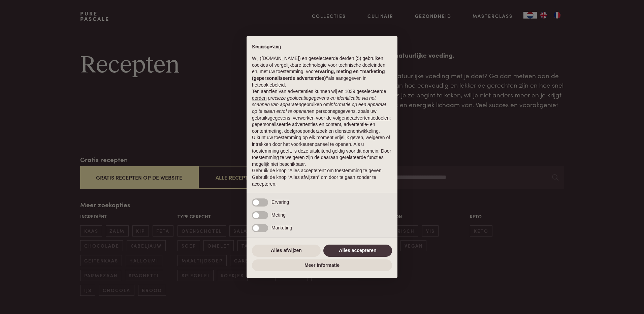 This screenshot has width=644, height=314. Describe the element at coordinates (314, 101) in the screenshot. I see `em: precieze geolocatiegegevens en identificatie via het scannen van apparaten` at that location.